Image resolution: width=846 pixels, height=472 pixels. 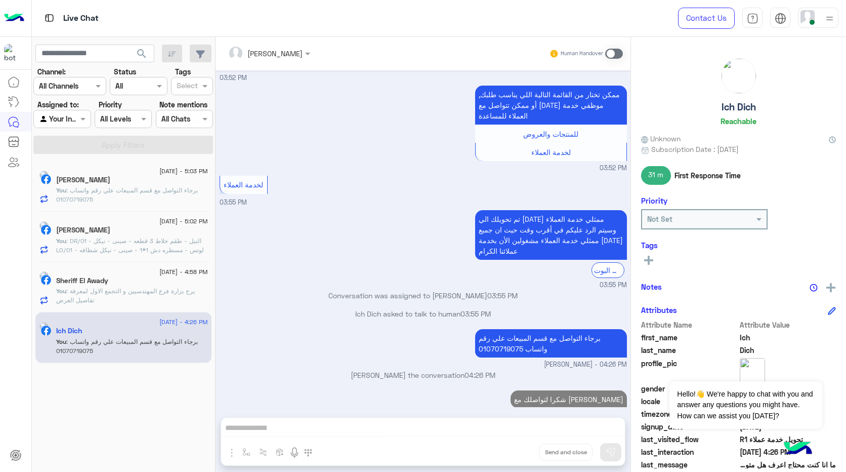 I want to click on span: signup_date, so click(x=689, y=426).